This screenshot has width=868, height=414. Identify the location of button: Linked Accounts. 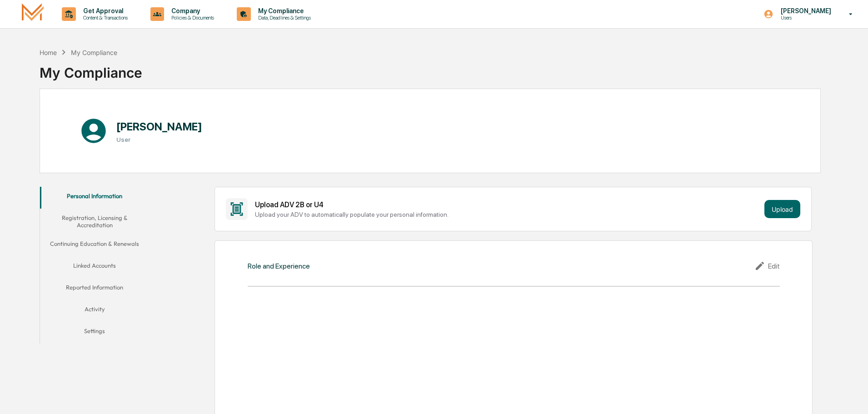
(95, 267).